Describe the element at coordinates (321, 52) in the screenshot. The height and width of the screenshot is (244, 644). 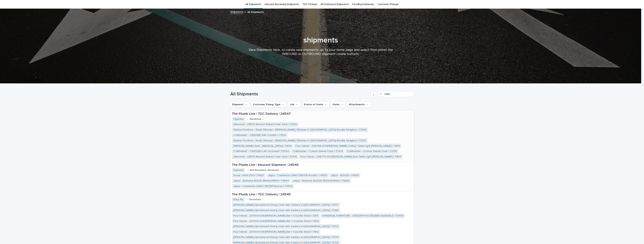
I see `p: View Shipments here, to create new shipments, go to your home page and select from either the INB...` at that location.